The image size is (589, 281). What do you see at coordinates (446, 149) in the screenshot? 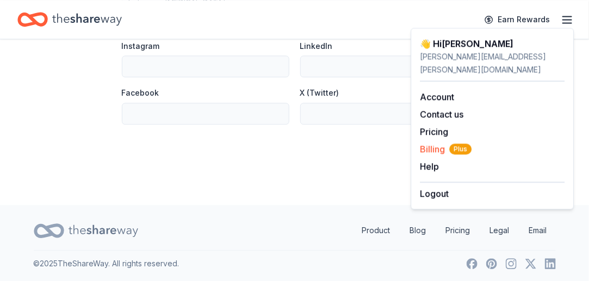
I see `button: BillingPlus` at bounding box center [446, 149].